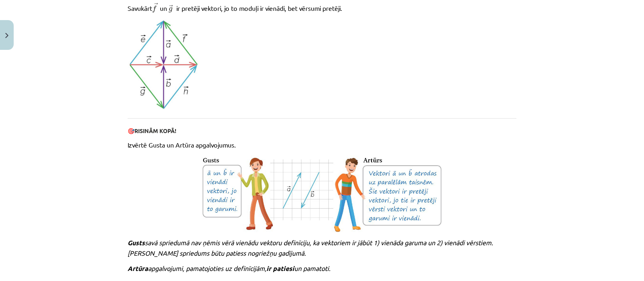  I want to click on span: Izvērtē Gusta un Artūra apgalvojumus., so click(181, 145).